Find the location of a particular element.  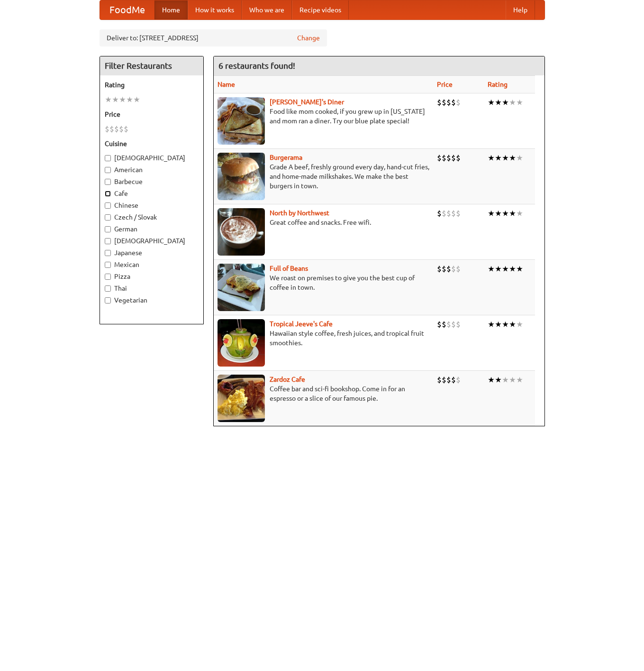

img: burgerama.jpg is located at coordinates (241, 176).